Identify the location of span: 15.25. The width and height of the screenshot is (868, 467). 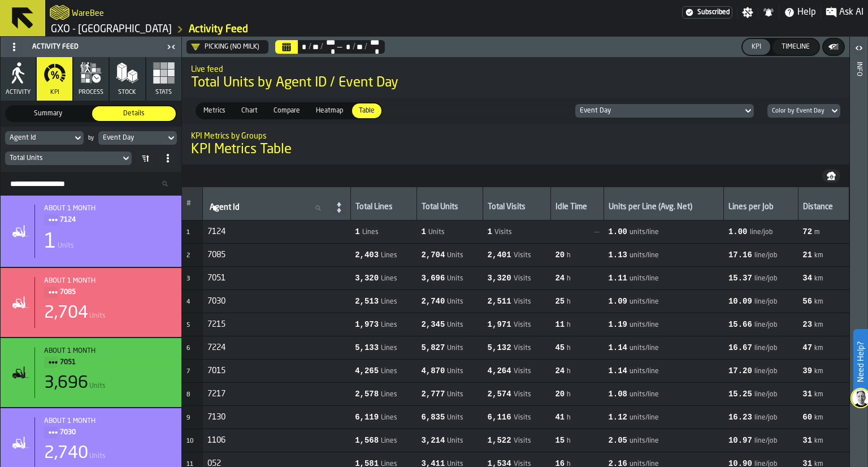
(740, 394).